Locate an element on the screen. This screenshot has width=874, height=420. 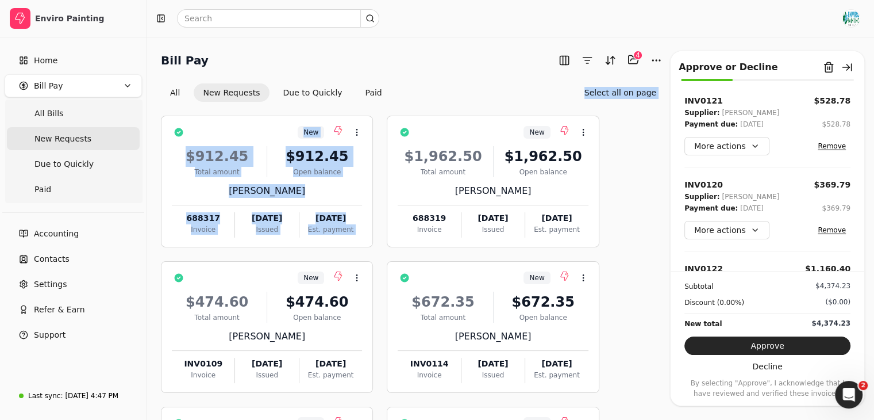
div: Discount (0.00%) is located at coordinates (714, 302).